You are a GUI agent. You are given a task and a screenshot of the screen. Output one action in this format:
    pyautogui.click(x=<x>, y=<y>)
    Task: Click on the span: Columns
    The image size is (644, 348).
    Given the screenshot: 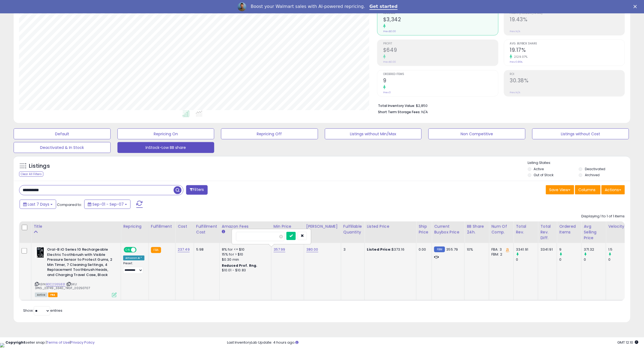 What is the action you would take?
    pyautogui.click(x=587, y=190)
    